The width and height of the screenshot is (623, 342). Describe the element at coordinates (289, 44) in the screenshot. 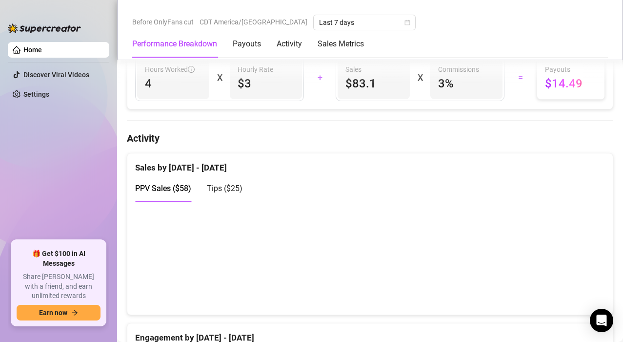

I see `div: Activity` at that location.